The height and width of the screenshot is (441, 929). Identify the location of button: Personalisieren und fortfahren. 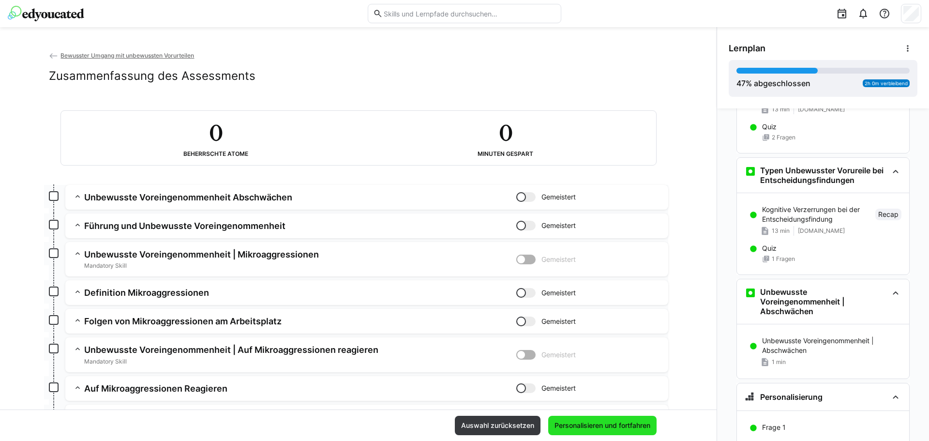
(603, 425).